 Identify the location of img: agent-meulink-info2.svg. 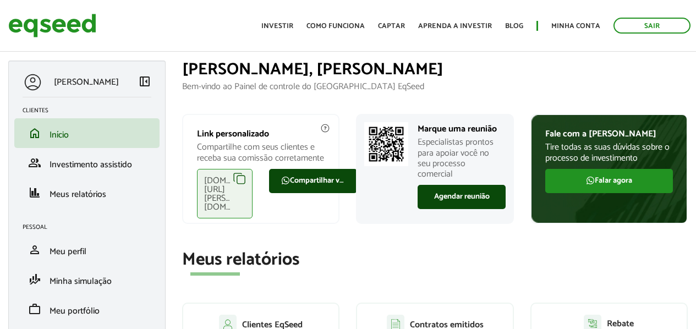
(325, 128).